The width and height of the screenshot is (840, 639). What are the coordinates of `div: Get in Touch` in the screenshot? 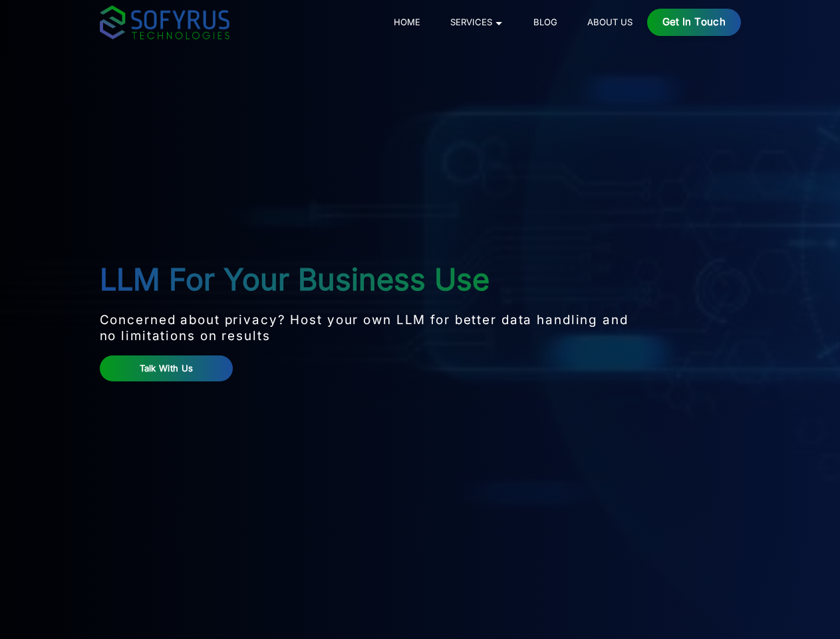 It's located at (693, 22).